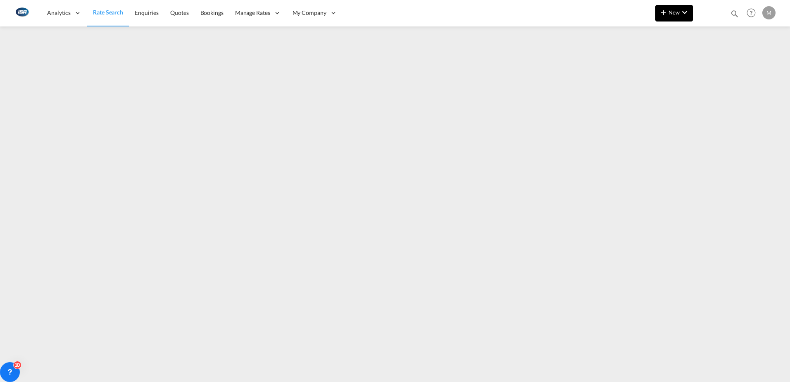  I want to click on div: M, so click(768, 13).